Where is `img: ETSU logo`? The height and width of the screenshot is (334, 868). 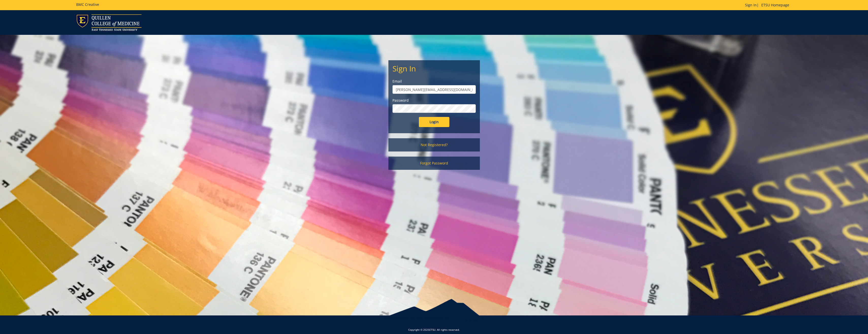 img: ETSU logo is located at coordinates (109, 23).